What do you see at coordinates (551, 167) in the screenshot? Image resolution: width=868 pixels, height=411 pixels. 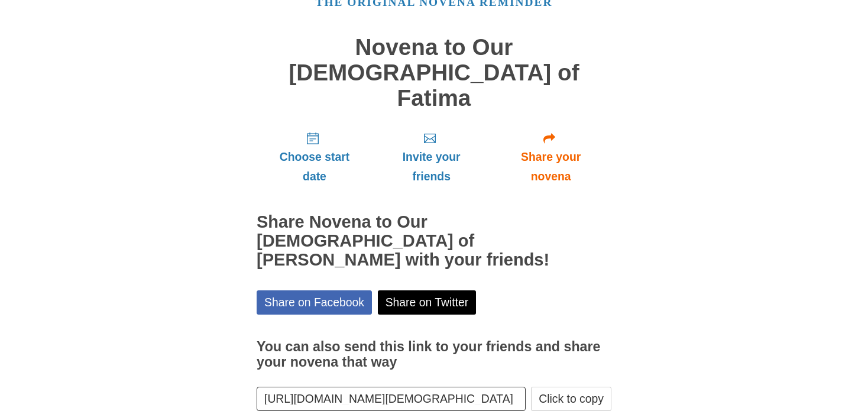 I see `span: Share your novena` at bounding box center [551, 167].